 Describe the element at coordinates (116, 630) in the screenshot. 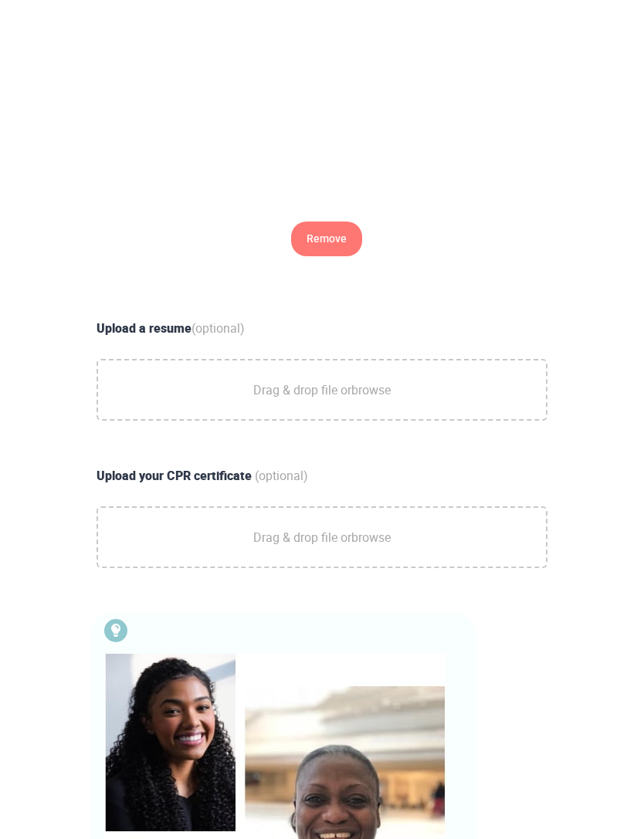

I see `img: Bulb` at that location.